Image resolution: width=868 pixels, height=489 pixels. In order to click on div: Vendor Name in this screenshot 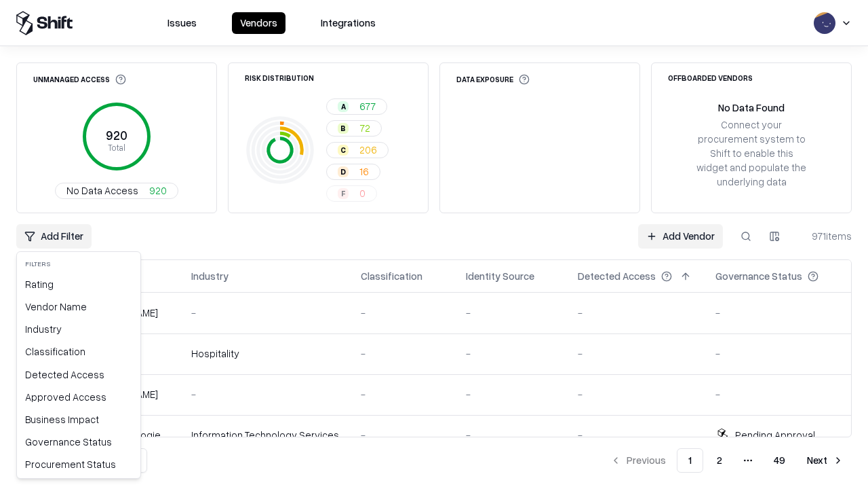, I will do `click(79, 306)`.